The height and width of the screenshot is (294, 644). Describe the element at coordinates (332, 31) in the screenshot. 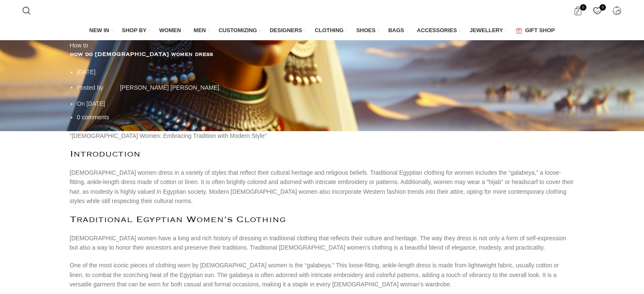

I see `a: CLOTHING` at that location.